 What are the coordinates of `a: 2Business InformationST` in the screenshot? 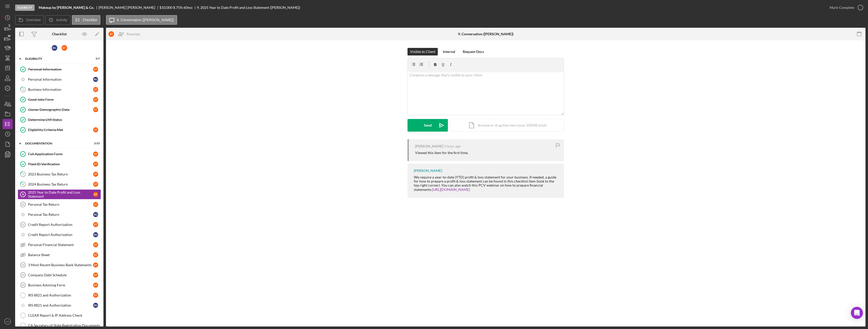 It's located at (59, 89).